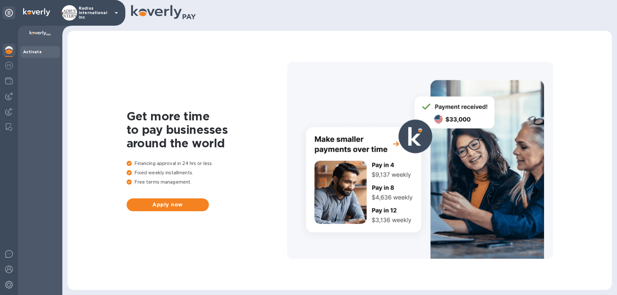 Image resolution: width=617 pixels, height=295 pixels. What do you see at coordinates (207, 182) in the screenshot?
I see `p: Free terms management.` at bounding box center [207, 182].